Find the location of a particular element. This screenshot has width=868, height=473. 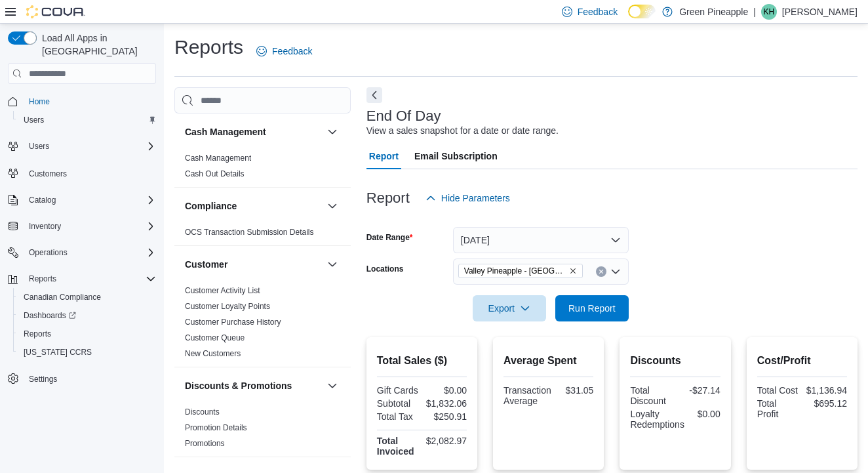

h3: Discounts & Promotions is located at coordinates (238, 386).